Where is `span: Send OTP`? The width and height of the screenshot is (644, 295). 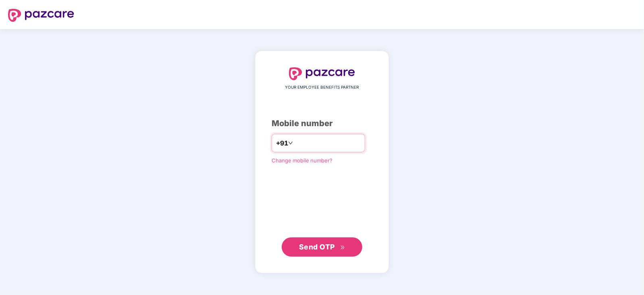
span: Send OTP is located at coordinates (317, 246).